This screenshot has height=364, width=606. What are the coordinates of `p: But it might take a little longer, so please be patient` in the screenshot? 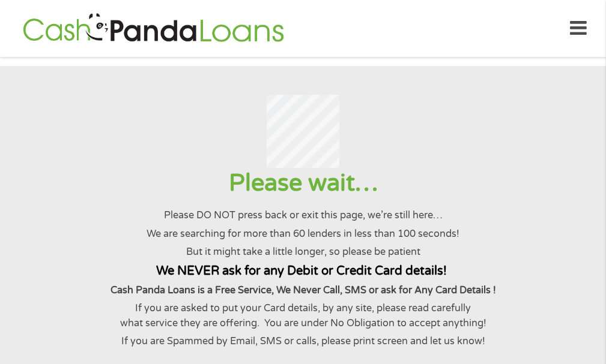 It's located at (303, 252).